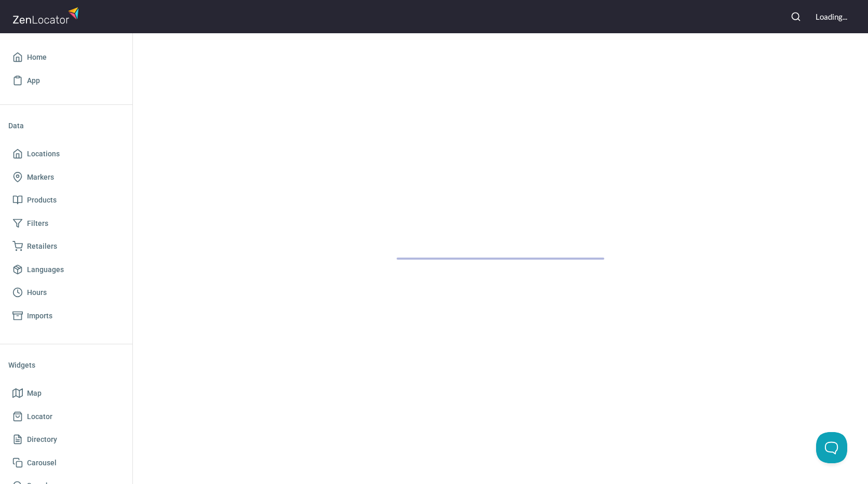  I want to click on img: zenlocator, so click(47, 15).